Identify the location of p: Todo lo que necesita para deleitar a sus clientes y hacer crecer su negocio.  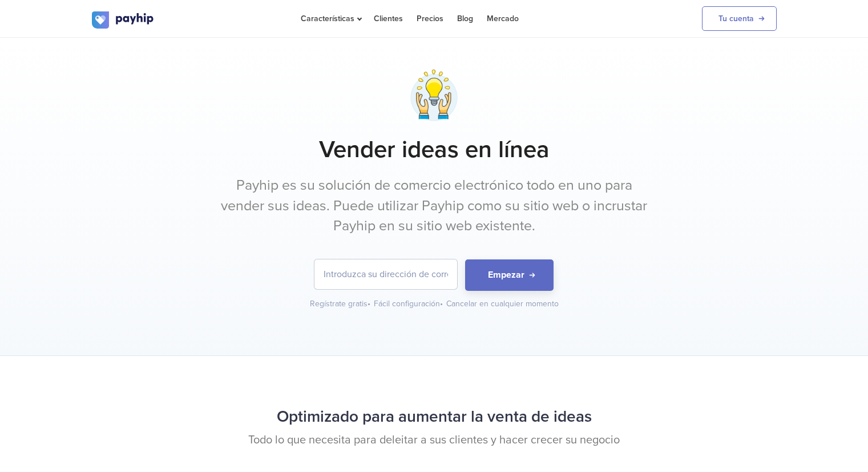
(434, 439).